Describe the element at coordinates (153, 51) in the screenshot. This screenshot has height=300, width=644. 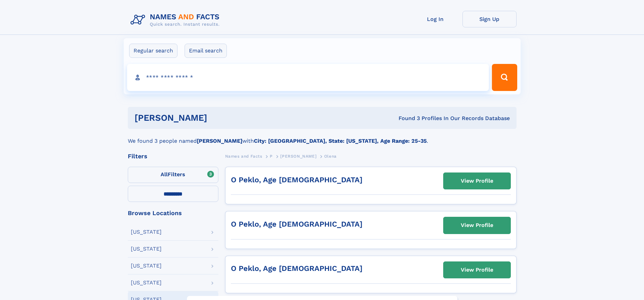
I see `label: Regular search` at that location.